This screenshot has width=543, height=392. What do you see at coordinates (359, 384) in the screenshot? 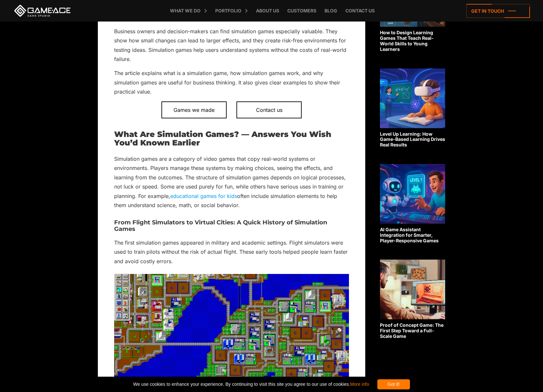
I see `a: More info` at bounding box center [359, 384].